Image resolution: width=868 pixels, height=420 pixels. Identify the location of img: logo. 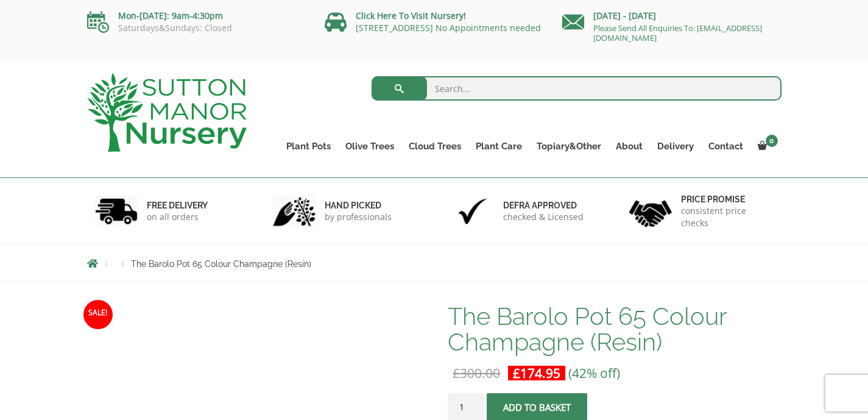
(167, 112).